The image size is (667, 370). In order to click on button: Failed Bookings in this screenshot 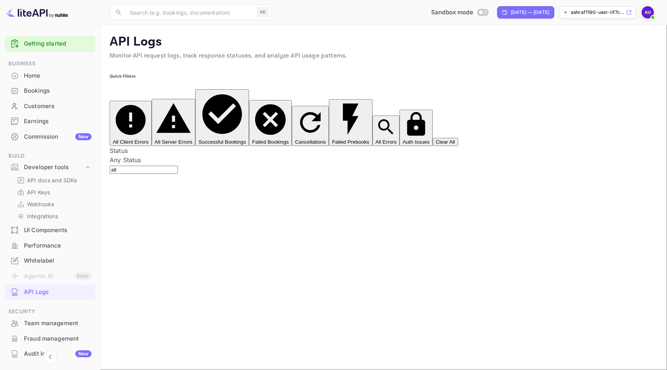, I will do `click(270, 123)`.